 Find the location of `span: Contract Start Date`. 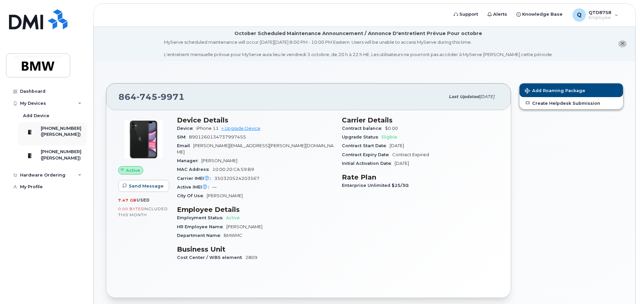

span: Contract Start Date is located at coordinates (365, 146).